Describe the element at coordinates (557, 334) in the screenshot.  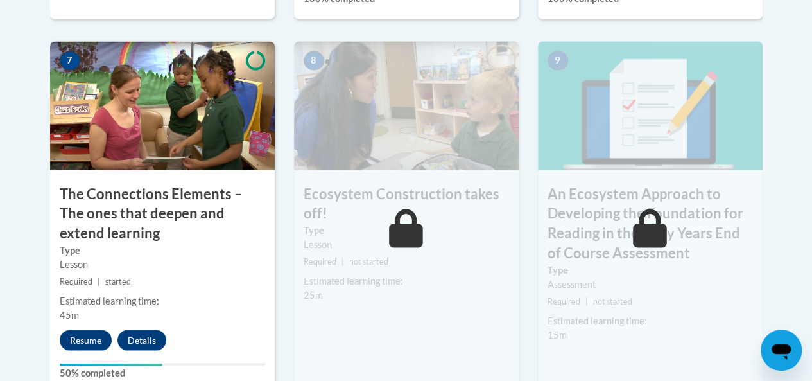
I see `span: 15m` at that location.